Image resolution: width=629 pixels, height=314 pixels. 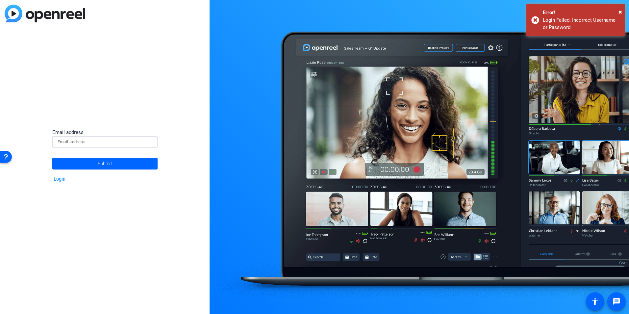 What do you see at coordinates (617, 301) in the screenshot?
I see `mat-icon: message` at bounding box center [617, 301].